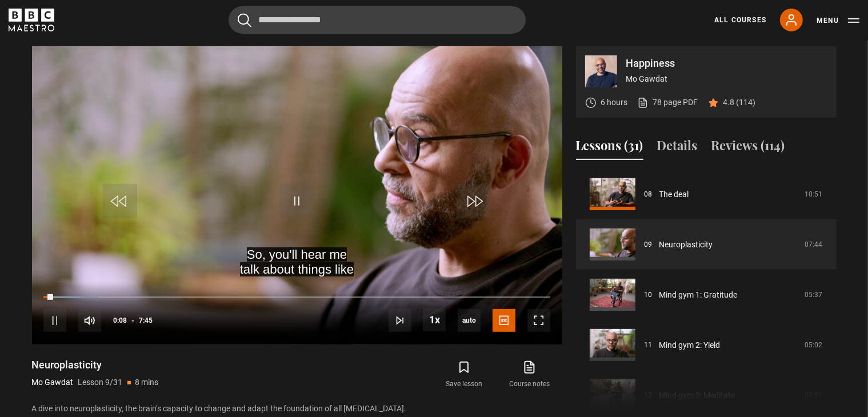  What do you see at coordinates (748, 148) in the screenshot?
I see `button: Reviews (114)` at bounding box center [748, 148].